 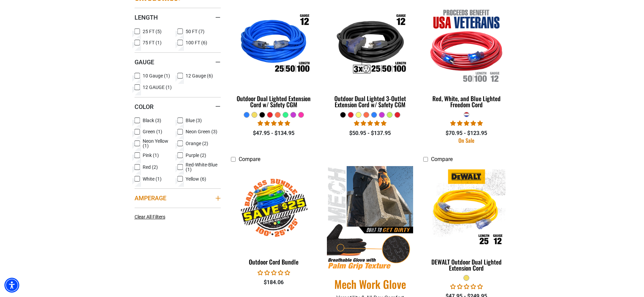 I want to click on span: 12 GAUGE (1), so click(x=157, y=88).